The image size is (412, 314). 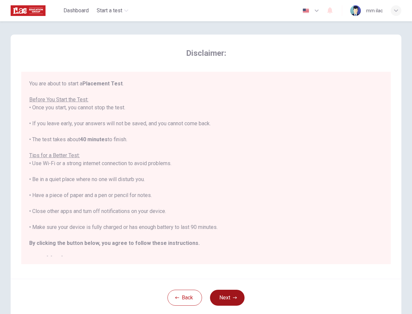 What do you see at coordinates (356, 11) in the screenshot?
I see `img: Profile picture` at bounding box center [356, 11].